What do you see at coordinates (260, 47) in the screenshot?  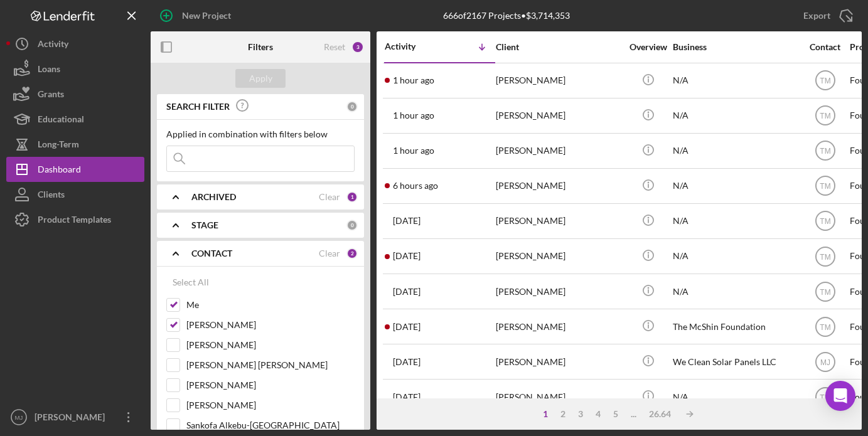 I see `b: Filters` at bounding box center [260, 47].